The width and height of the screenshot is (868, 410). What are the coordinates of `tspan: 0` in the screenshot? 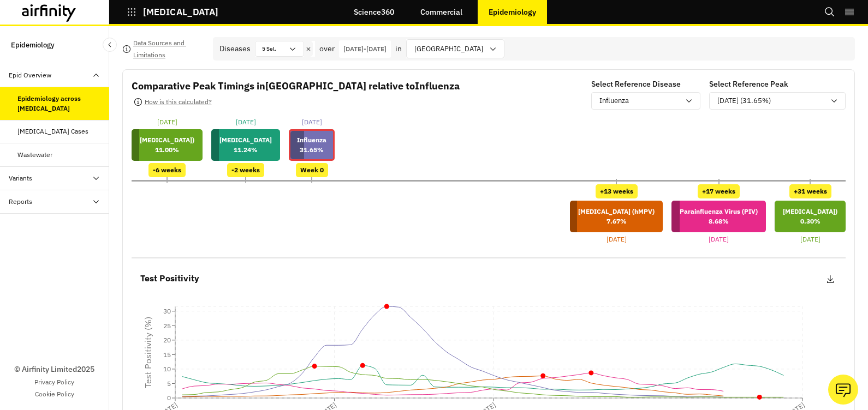 It's located at (169, 397).